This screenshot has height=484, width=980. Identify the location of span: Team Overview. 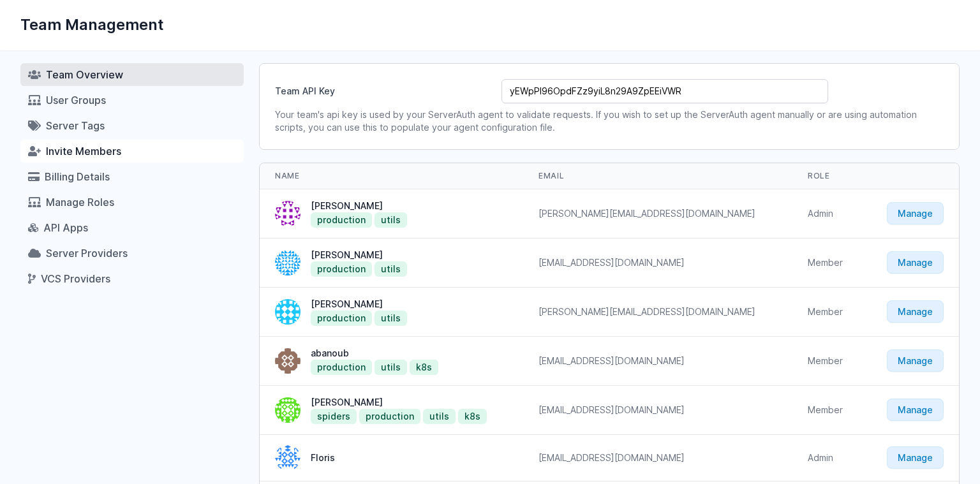
(85, 74).